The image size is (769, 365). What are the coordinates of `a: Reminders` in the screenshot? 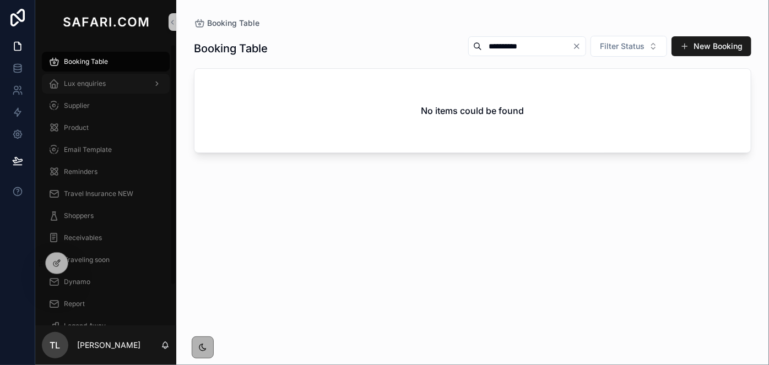 It's located at (106, 172).